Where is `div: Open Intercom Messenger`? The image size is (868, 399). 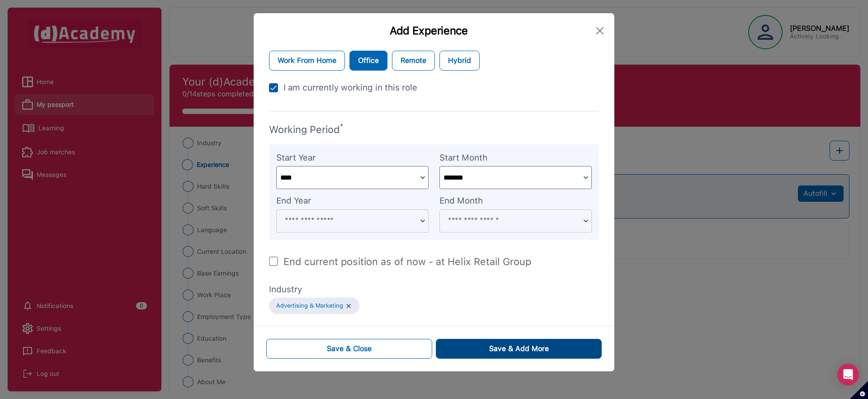
div: Open Intercom Messenger is located at coordinates (848, 375).